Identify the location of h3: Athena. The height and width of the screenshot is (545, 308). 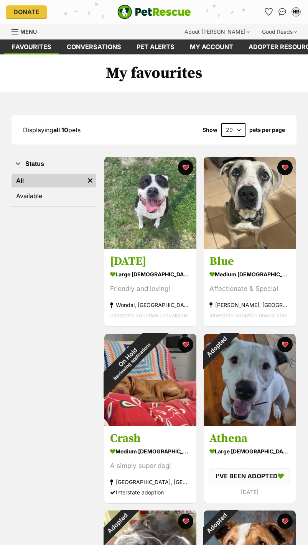
(249, 438).